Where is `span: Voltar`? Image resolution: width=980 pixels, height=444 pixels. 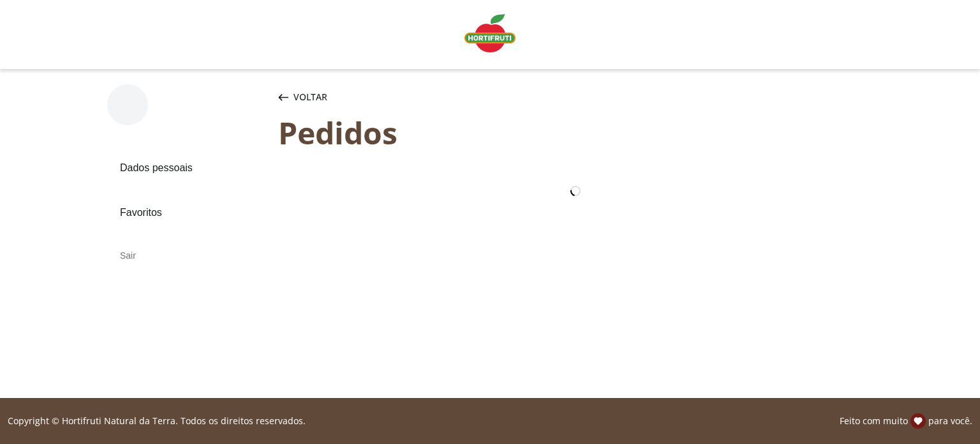
span: Voltar is located at coordinates (310, 97).